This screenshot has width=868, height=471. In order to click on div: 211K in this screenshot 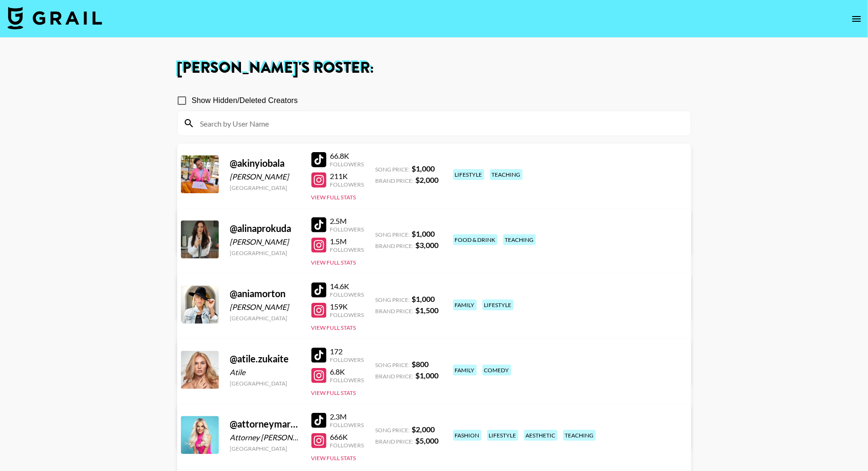, I will do `click(348, 176)`.